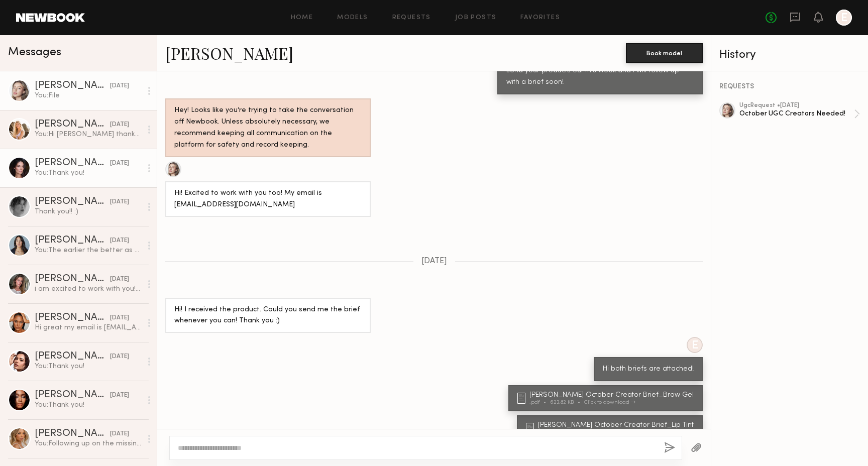 The width and height of the screenshot is (868, 466). I want to click on div: Hey! Looks like you’re trying to take the conversation off Newbook. Unless absolutely necessary, ..., so click(268, 128).